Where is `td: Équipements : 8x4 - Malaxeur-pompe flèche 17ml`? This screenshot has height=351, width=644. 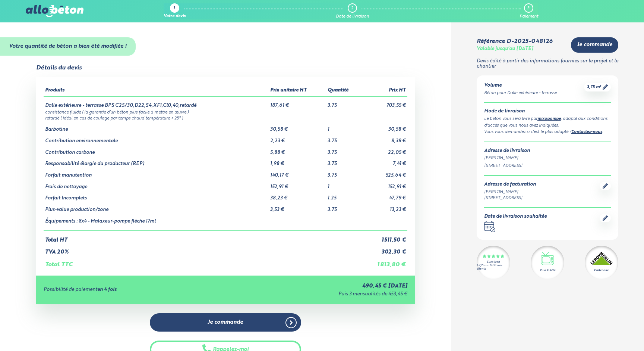 td: Équipements : 8x4 - Malaxeur-pompe flèche 17ml is located at coordinates (156, 222).